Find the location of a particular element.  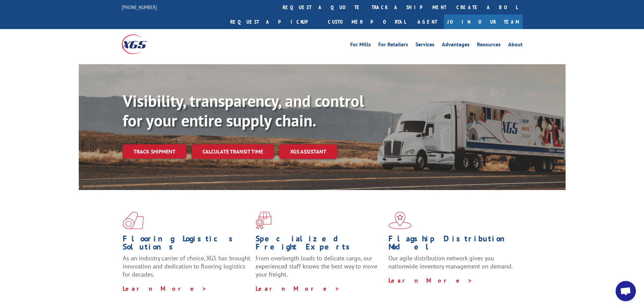

img: xgs-icon-total-supply-chain-intelligence-red is located at coordinates (133, 221).